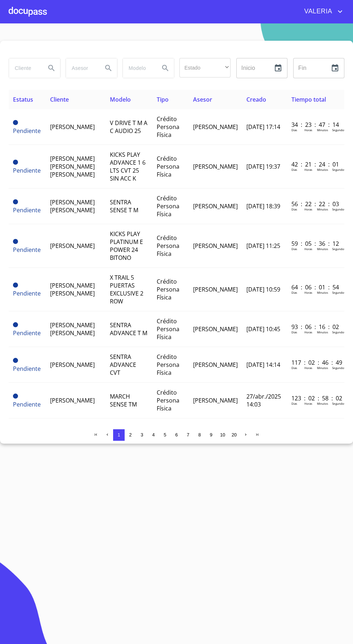 The height and width of the screenshot is (644, 353). What do you see at coordinates (199, 434) in the screenshot?
I see `span: 8` at bounding box center [199, 434].